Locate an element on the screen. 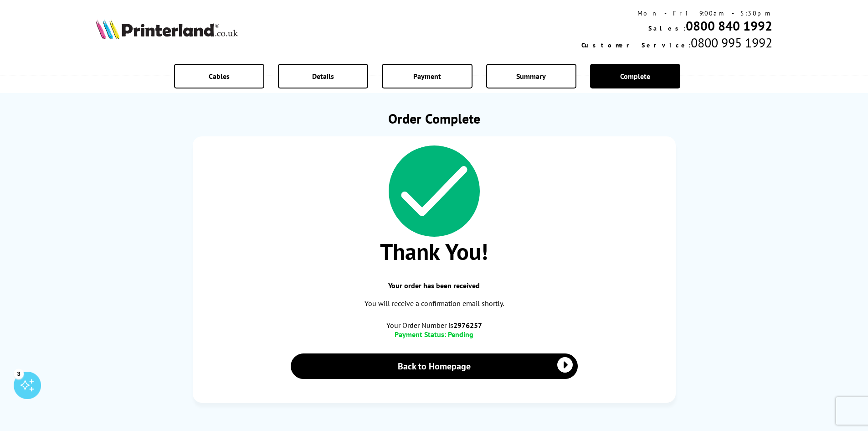 This screenshot has height=431, width=868. span: 0800 995 1992 is located at coordinates (731, 42).